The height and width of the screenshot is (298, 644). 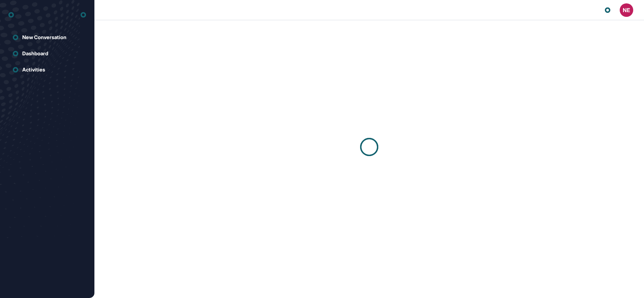 What do you see at coordinates (47, 70) in the screenshot?
I see `a: Activities` at bounding box center [47, 70].